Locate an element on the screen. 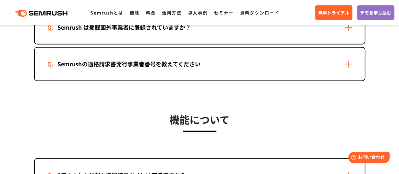  div: Semrush は登録国外事業者に登録されていますか？ is located at coordinates (124, 27).